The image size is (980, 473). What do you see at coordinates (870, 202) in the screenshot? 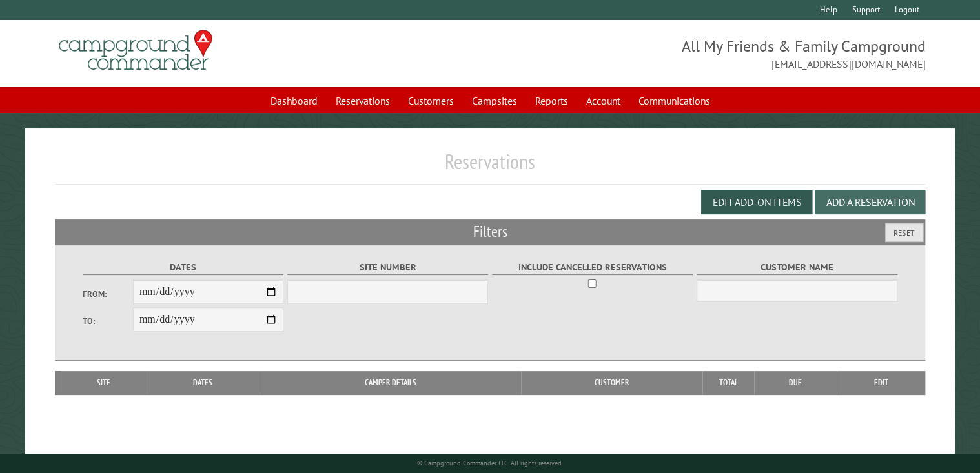
I see `button: Add a Reservation` at bounding box center [870, 202].